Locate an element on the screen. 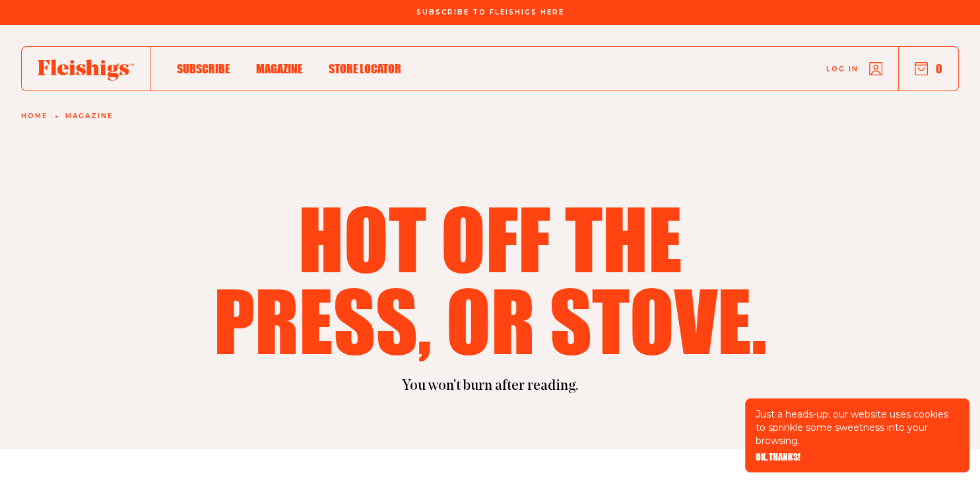  a: Log in is located at coordinates (854, 69).